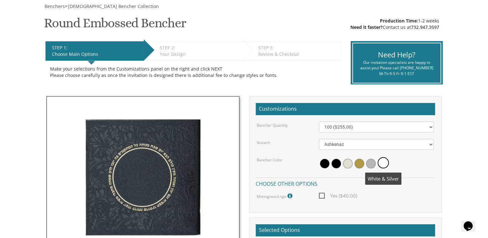 The height and width of the screenshot is (238, 488). Describe the element at coordinates (96, 48) in the screenshot. I see `div: STEP 1:` at that location.